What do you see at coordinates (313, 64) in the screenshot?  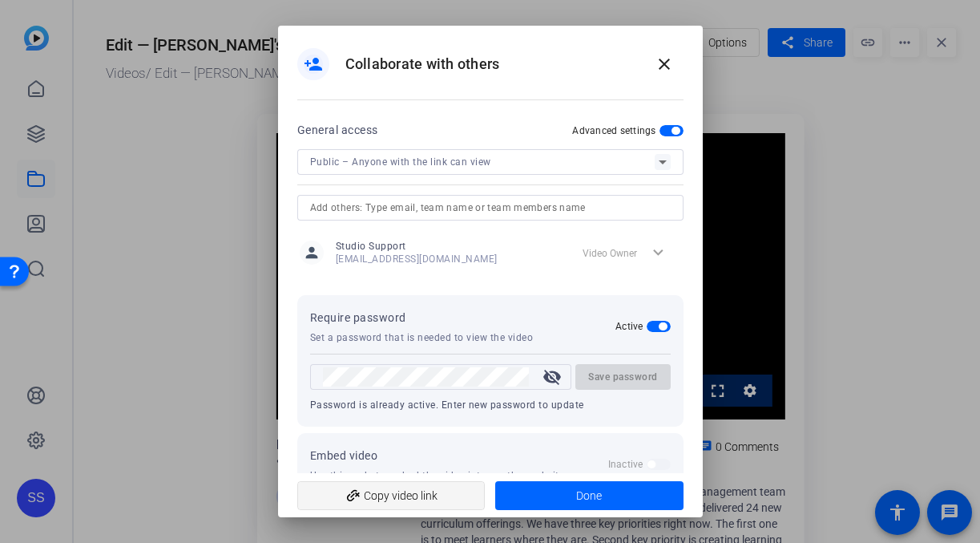 I see `mat-icon: person_add` at bounding box center [313, 64].